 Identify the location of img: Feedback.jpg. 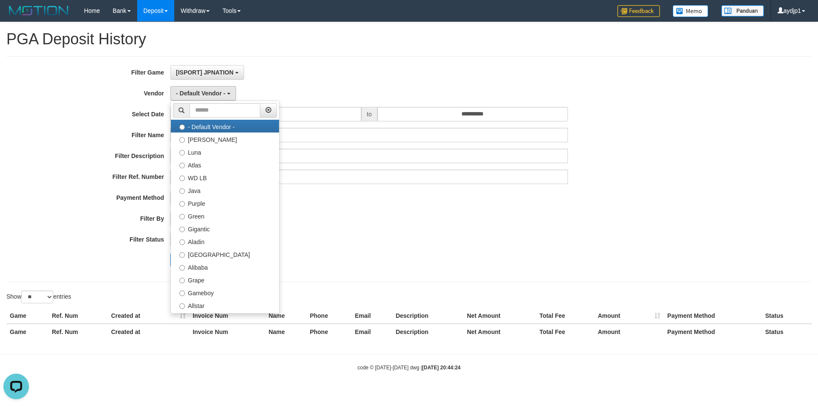
(639, 11).